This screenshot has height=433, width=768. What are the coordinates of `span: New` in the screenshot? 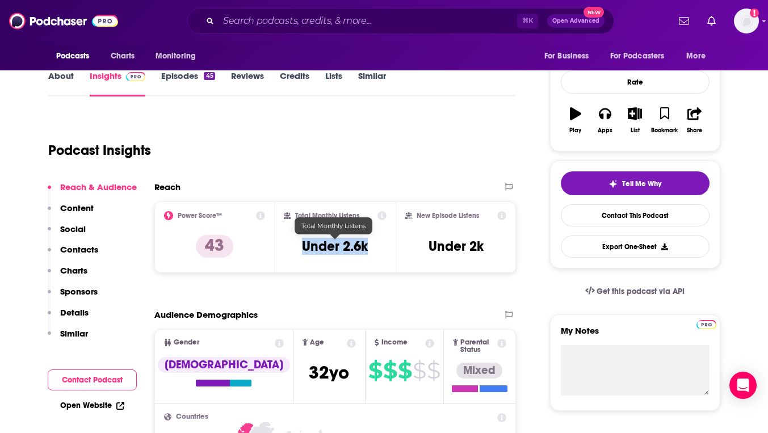 It's located at (593, 12).